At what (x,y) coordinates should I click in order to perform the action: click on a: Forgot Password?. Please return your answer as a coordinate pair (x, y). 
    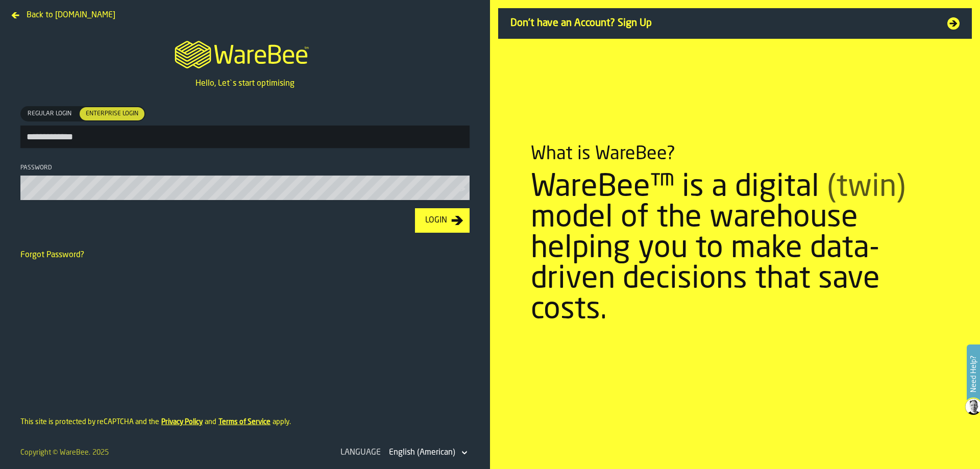
    Looking at the image, I should click on (52, 255).